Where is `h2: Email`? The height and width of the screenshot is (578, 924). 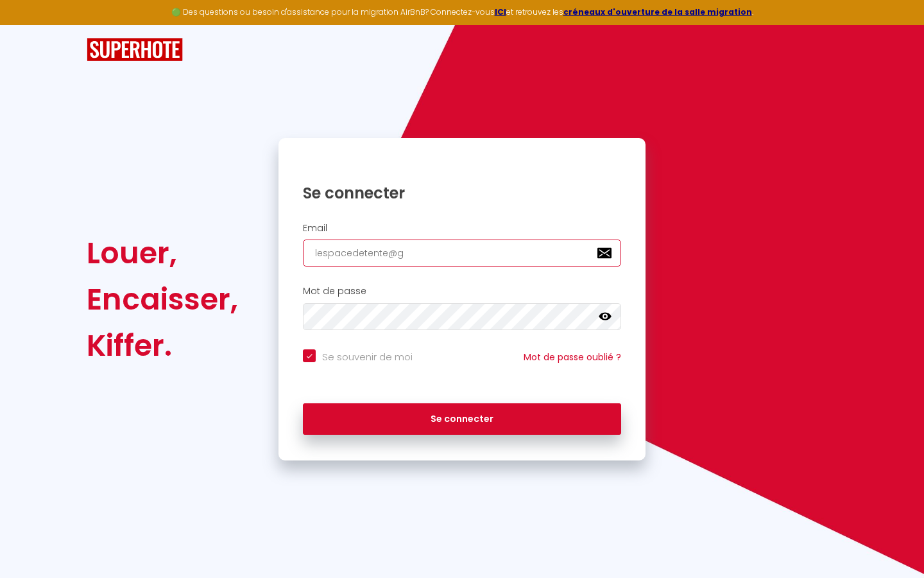 h2: Email is located at coordinates (462, 228).